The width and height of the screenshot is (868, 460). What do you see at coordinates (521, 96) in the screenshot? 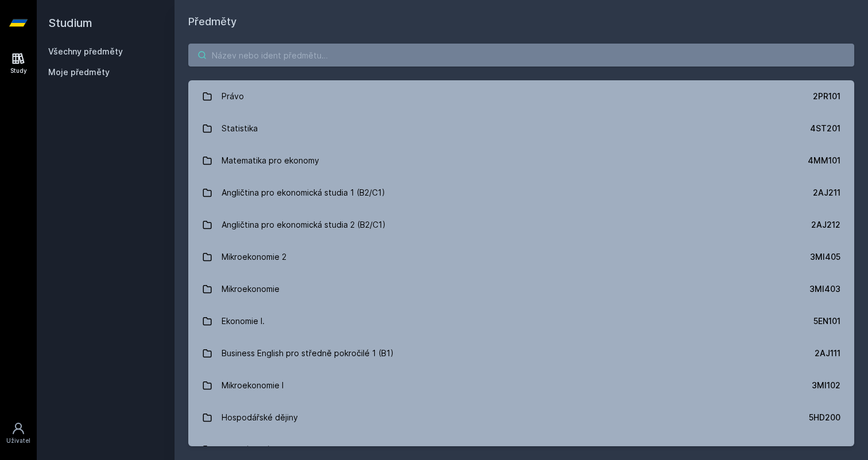
I see `a: Právo 2PR101` at bounding box center [521, 96].